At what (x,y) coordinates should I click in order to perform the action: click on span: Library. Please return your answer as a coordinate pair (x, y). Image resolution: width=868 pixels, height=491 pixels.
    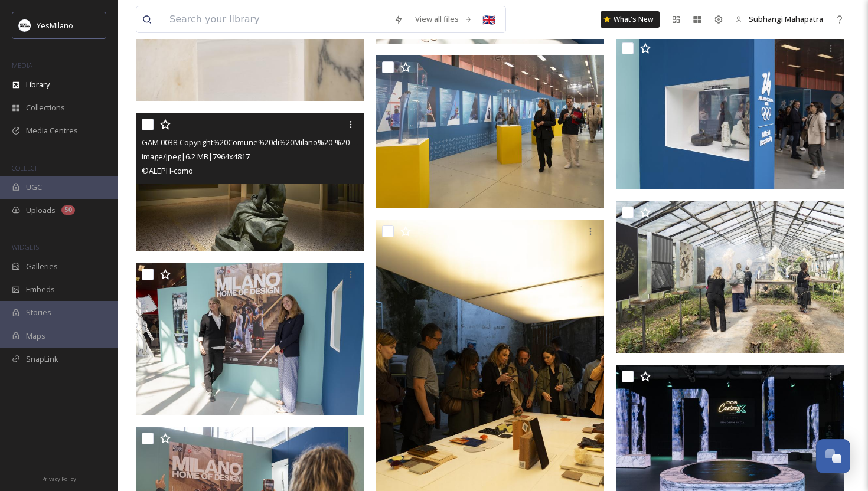
    Looking at the image, I should click on (38, 85).